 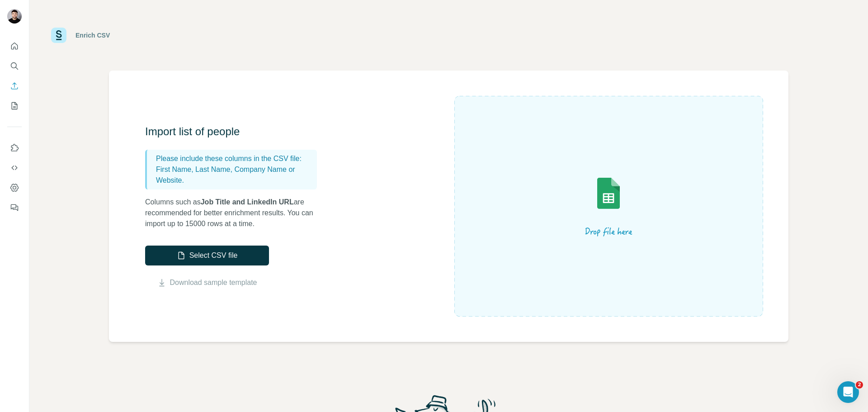 What do you see at coordinates (608, 206) in the screenshot?
I see `img: Surfe Illustration - Drop file here or select below` at bounding box center [608, 206].